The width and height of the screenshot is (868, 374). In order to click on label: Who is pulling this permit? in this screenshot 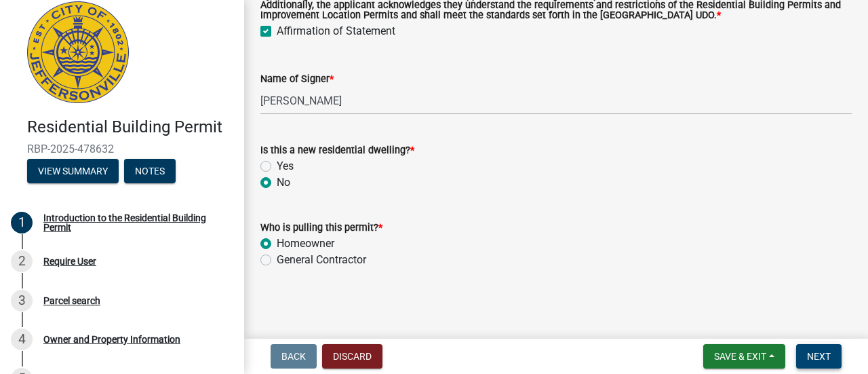, I will do `click(322, 228)`.